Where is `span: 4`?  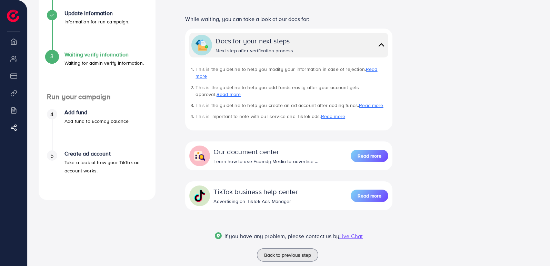 span: 4 is located at coordinates (52, 114).